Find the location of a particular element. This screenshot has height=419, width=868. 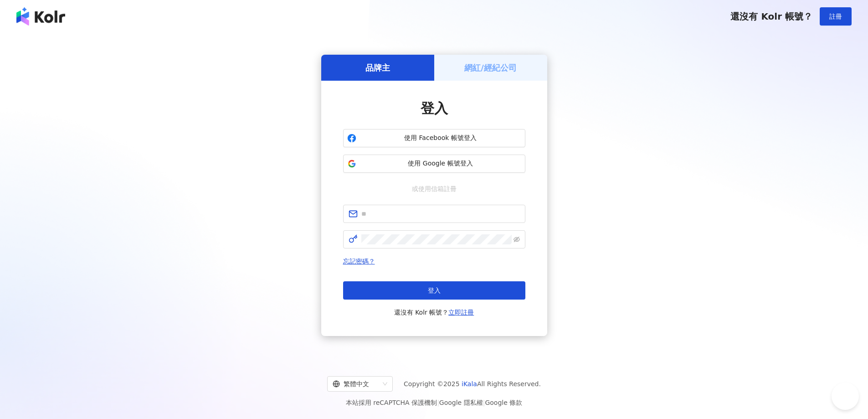

button: 使用 Facebook 帳號登入 is located at coordinates (434, 138).